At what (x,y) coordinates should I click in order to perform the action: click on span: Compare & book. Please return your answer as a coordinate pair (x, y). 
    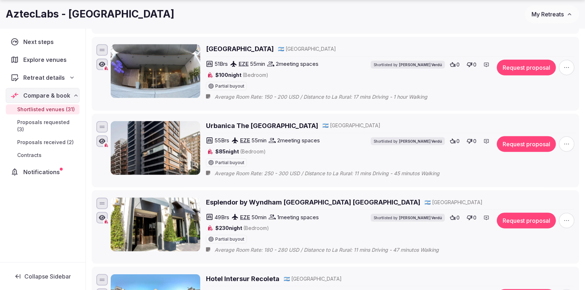
    Looking at the image, I should click on (47, 96).